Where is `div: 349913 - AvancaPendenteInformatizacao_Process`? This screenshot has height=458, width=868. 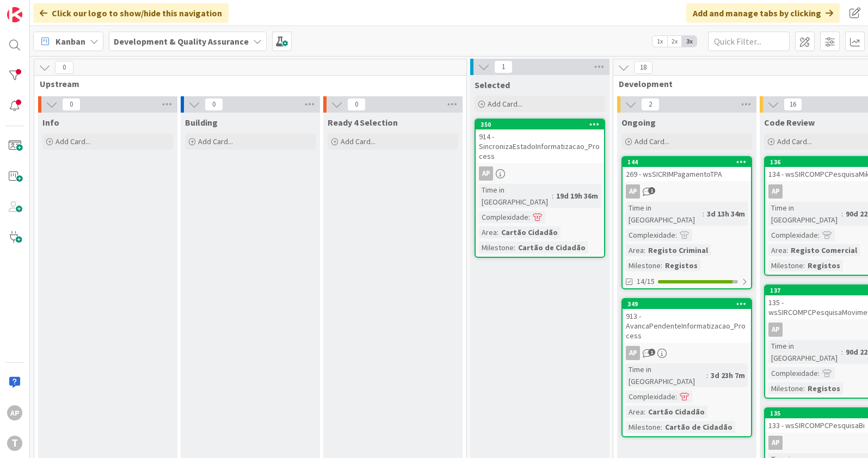
div: 349913 - AvancaPendenteInformatizacao_Process is located at coordinates (687, 321).